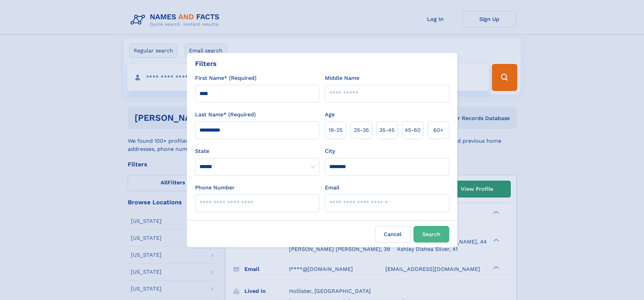 The image size is (644, 300). Describe the element at coordinates (206, 63) in the screenshot. I see `div: Filters` at that location.